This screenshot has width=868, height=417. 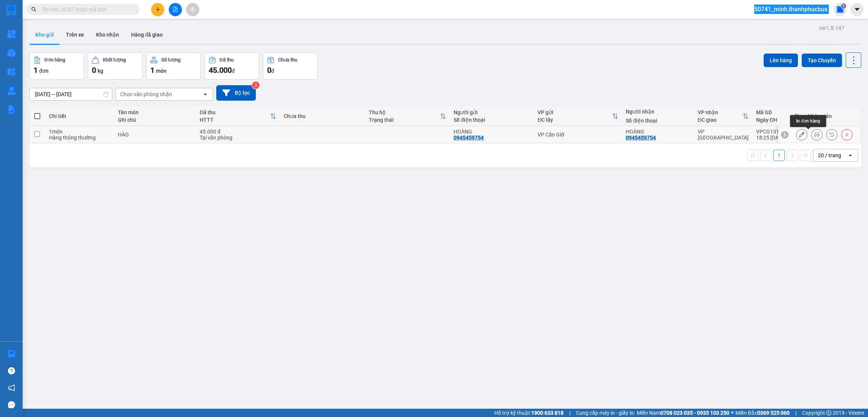 I want to click on span: Hỗ trợ kỹ thuật:, so click(x=529, y=413).